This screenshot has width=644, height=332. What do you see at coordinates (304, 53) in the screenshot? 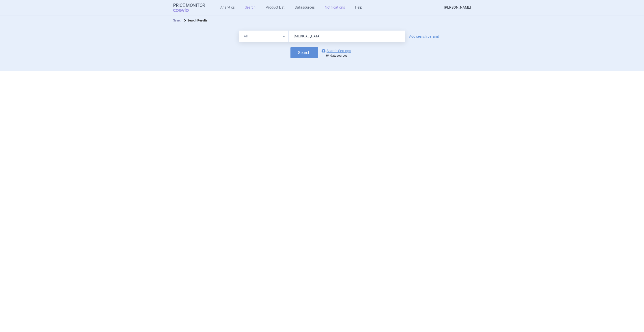
I see `button: Search` at bounding box center [304, 53].